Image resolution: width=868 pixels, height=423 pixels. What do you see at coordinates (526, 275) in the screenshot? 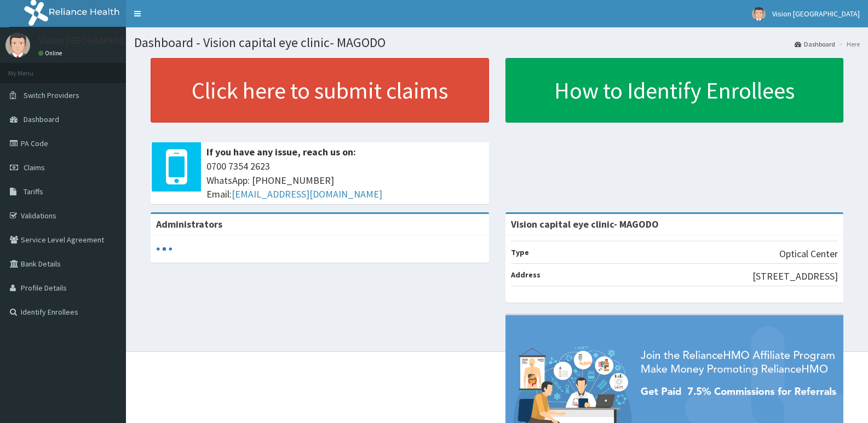
I see `b: Address` at bounding box center [526, 275].